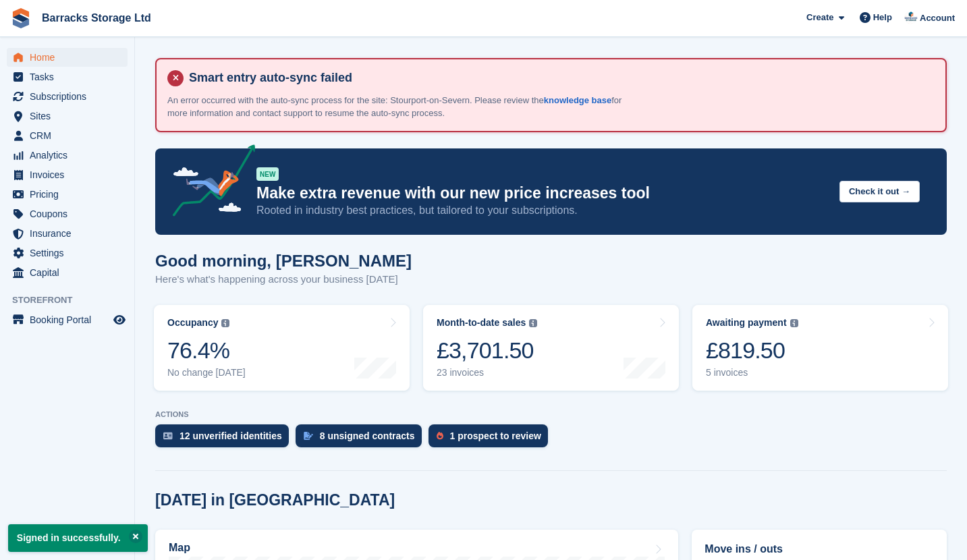 The image size is (967, 560). Describe the element at coordinates (168, 435) in the screenshot. I see `img: verify_identity-adf6edd0f0f0b5bbfe63781bf79b02c33cf7c696d77639b501bdc392416b5a36.svg` at that location.